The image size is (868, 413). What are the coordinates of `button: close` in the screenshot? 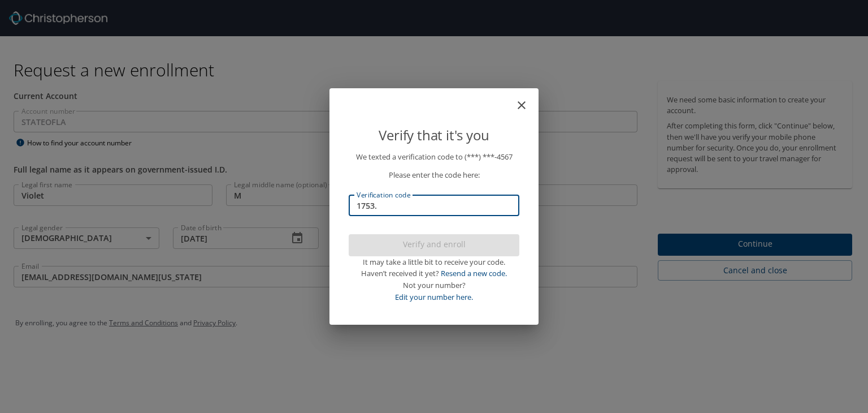 It's located at (527, 100).